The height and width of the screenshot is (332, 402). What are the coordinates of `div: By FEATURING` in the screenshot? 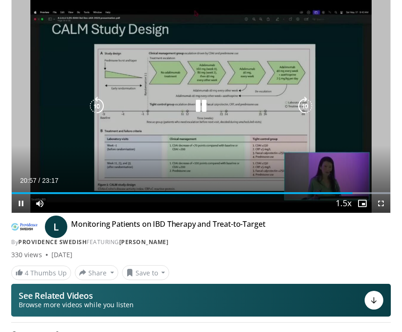 It's located at (201, 242).